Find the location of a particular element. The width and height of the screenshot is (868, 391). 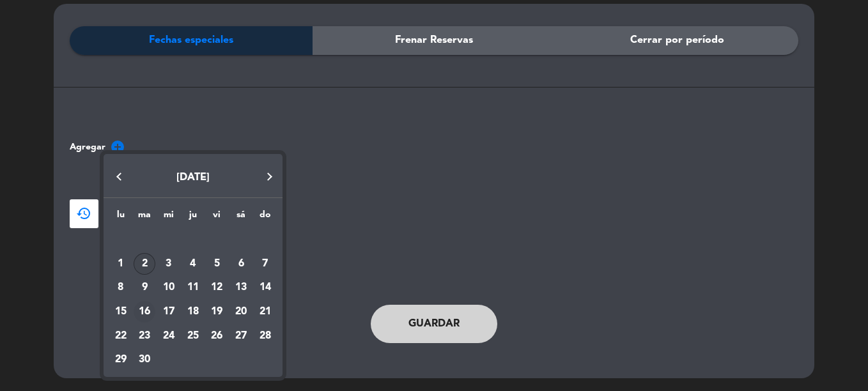

div: 9 is located at coordinates (144, 288).